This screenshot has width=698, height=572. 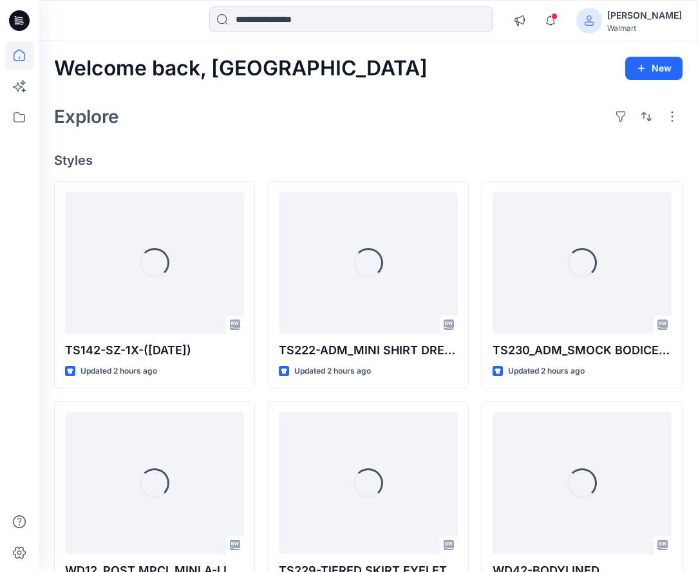 I want to click on p: TS222-ADM_MINI SHIRT DRESS, so click(x=368, y=350).